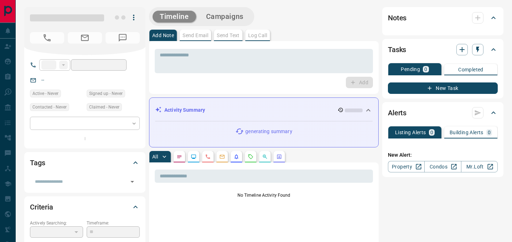  Describe the element at coordinates (163, 35) in the screenshot. I see `p: Add Note` at that location.